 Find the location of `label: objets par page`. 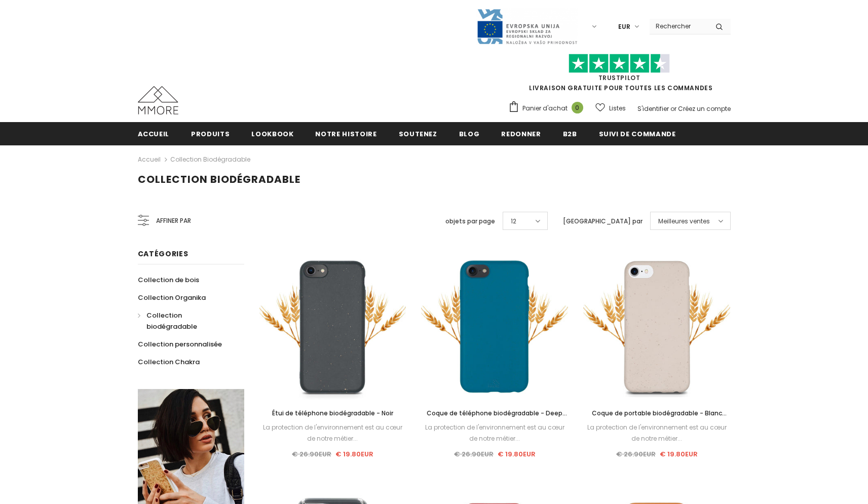

label: objets par page is located at coordinates (470, 221).